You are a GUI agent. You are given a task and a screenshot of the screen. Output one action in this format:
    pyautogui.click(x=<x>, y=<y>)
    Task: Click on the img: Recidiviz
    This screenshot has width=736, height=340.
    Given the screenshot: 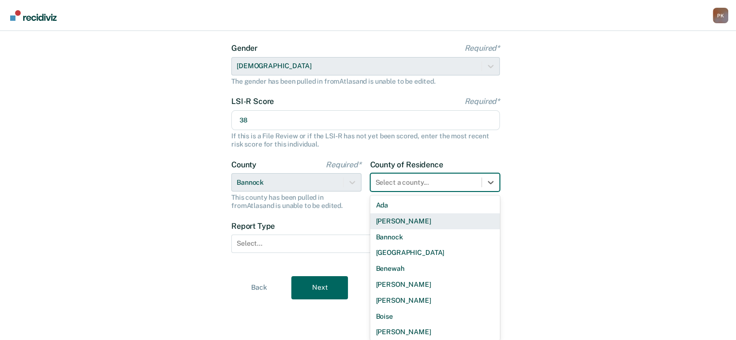 What is the action you would take?
    pyautogui.click(x=33, y=15)
    